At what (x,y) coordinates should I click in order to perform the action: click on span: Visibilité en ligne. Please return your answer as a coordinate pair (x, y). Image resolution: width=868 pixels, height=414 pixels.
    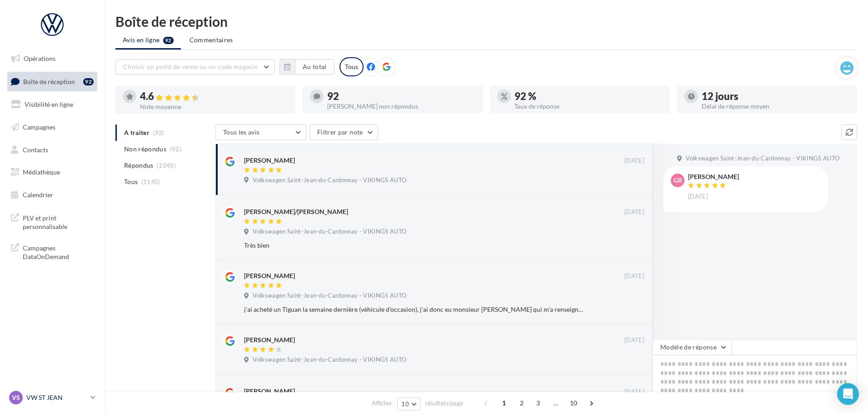
    Looking at the image, I should click on (48, 104).